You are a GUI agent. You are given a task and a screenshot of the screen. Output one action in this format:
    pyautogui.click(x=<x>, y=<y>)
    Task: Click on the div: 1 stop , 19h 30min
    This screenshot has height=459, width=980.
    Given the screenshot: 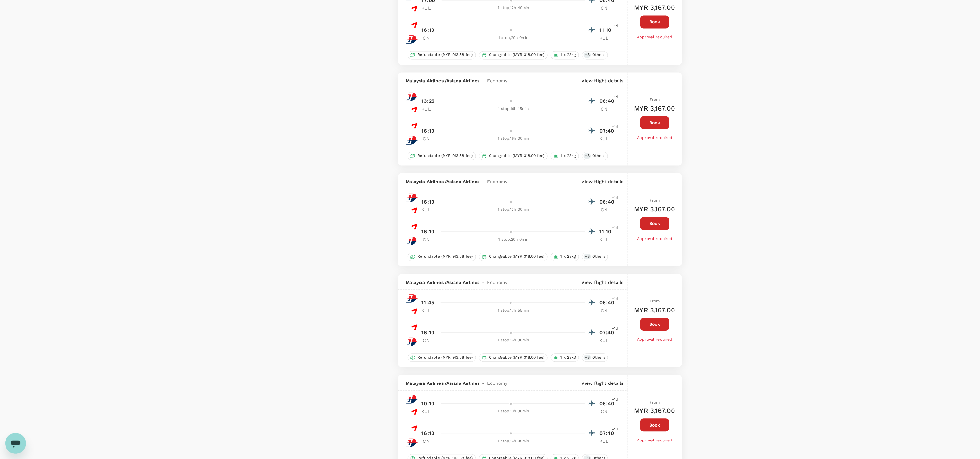 What is the action you would take?
    pyautogui.click(x=514, y=412)
    